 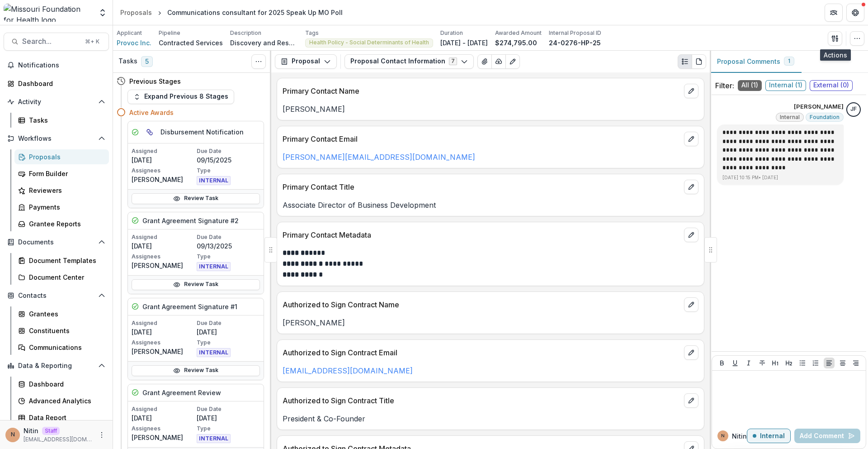 I want to click on div: Communications, so click(x=65, y=347).